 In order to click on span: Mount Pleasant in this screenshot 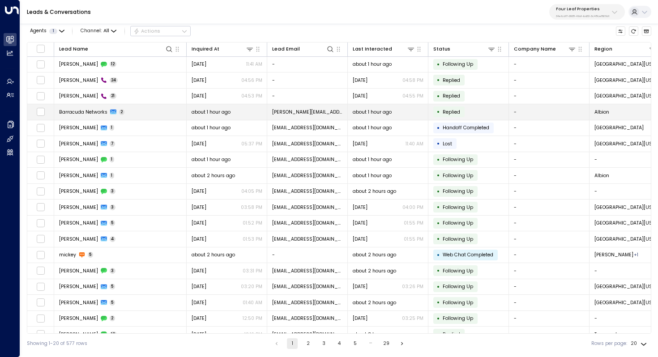, I will do `click(619, 128)`.